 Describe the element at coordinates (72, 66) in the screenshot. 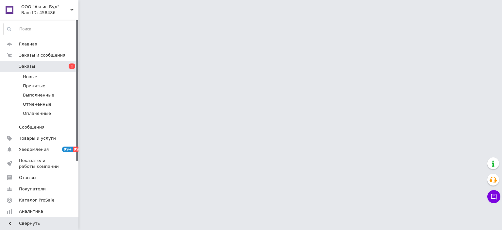

I see `span: 1` at that location.